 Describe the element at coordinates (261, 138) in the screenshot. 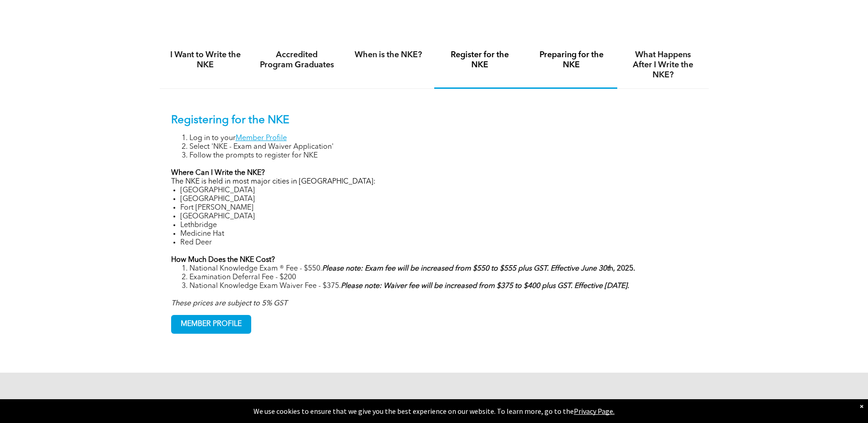

I see `a: Member Profile` at that location.